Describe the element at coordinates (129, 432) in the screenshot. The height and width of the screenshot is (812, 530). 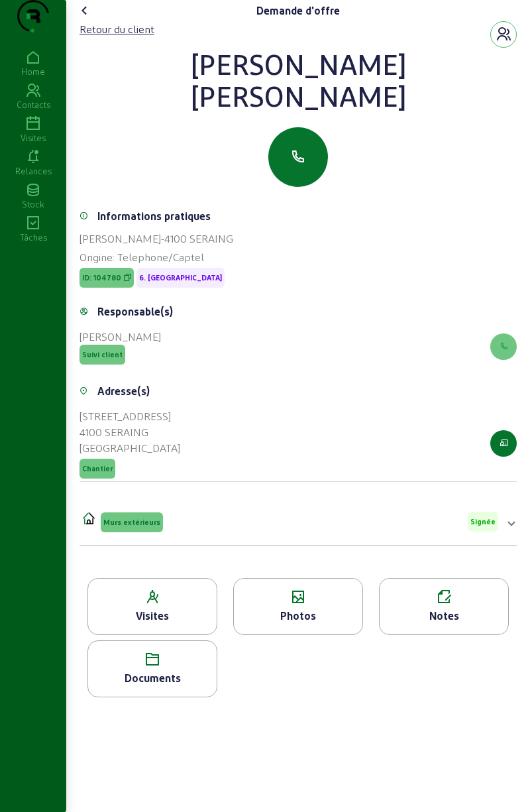
I see `div: 4100 SERAING` at that location.